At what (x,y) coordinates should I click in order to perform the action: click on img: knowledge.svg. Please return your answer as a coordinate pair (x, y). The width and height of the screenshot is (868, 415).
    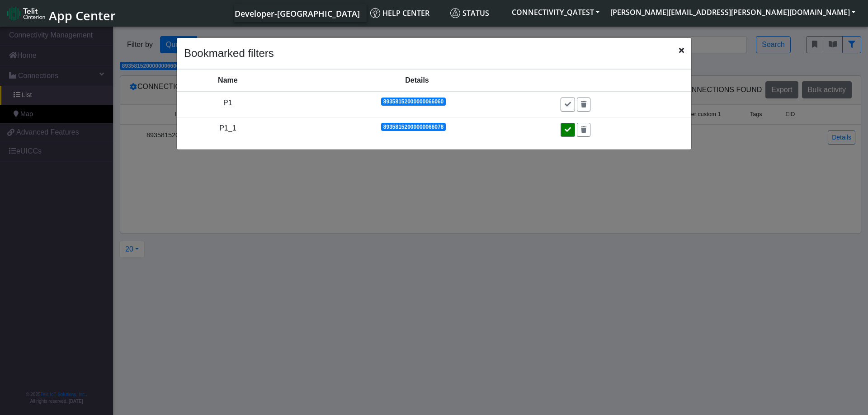
    Looking at the image, I should click on (375, 13).